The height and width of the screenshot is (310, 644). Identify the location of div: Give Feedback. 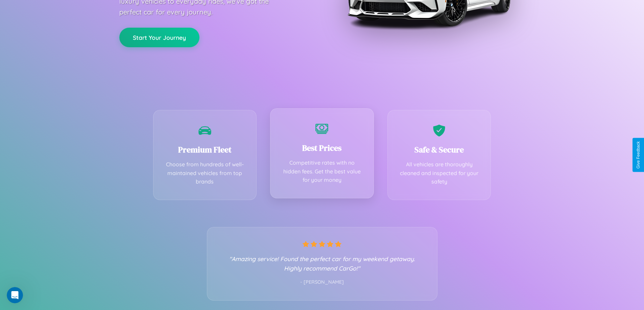
(638, 155).